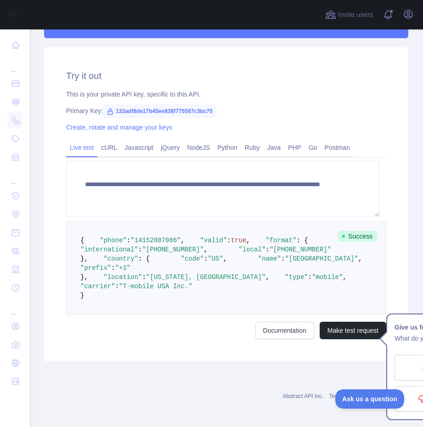  Describe the element at coordinates (226, 111) in the screenshot. I see `div: Primary Key:` at that location.